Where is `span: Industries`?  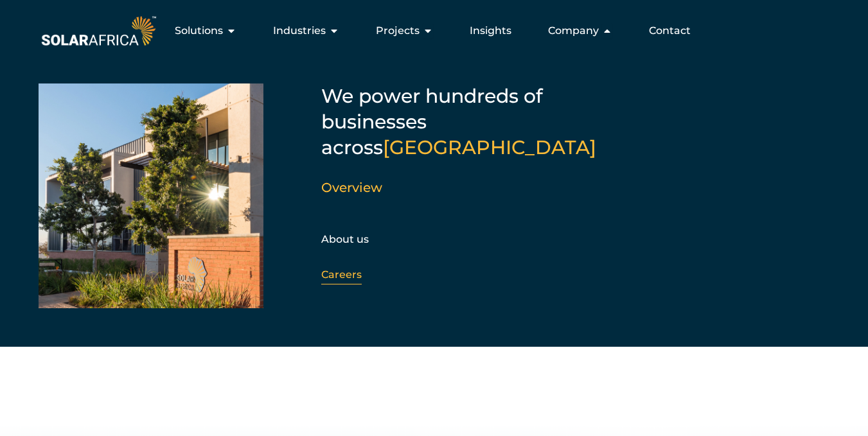
span: Industries is located at coordinates (300, 31).